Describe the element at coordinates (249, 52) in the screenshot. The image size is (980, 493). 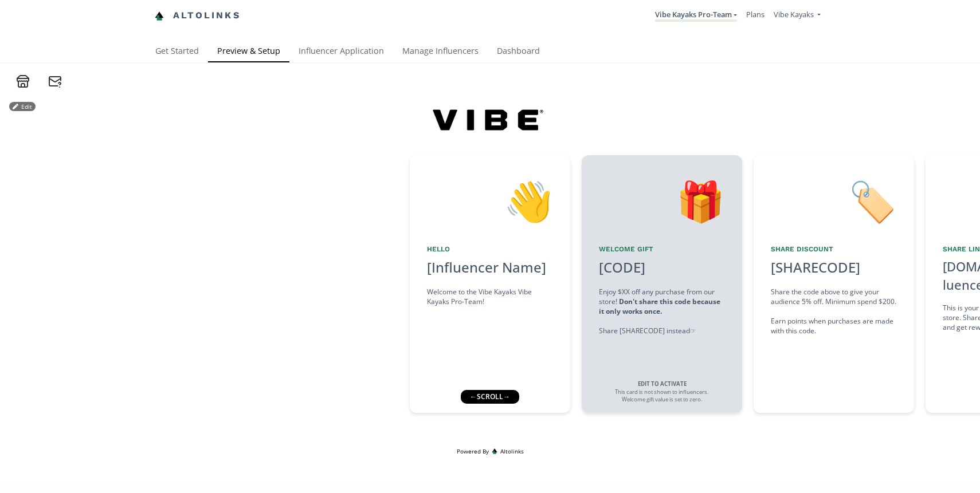
I see `a: Preview & Setup` at that location.